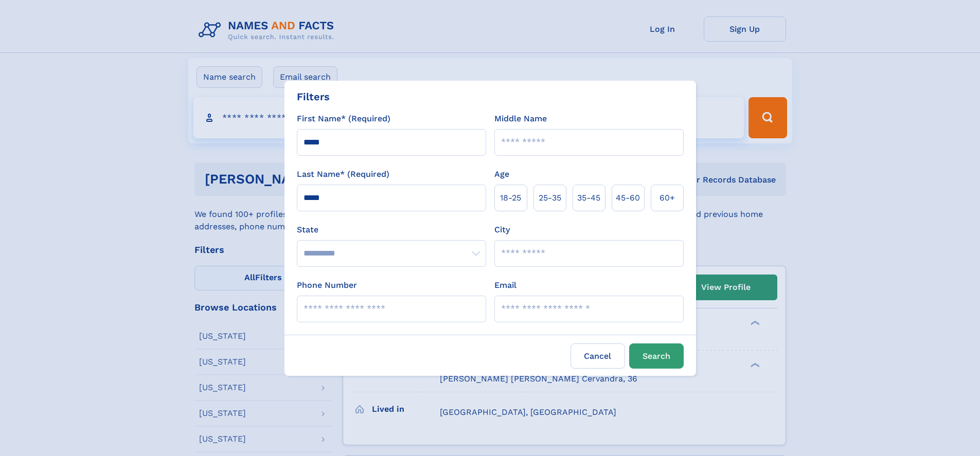  What do you see at coordinates (657, 356) in the screenshot?
I see `button: Search` at bounding box center [657, 356].